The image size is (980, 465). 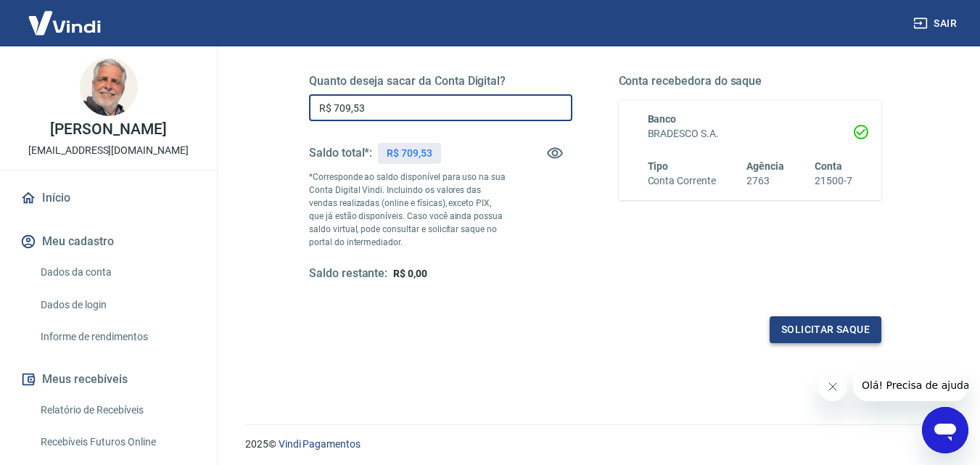 I want to click on h6: BRADESCO S.A., so click(x=750, y=134).